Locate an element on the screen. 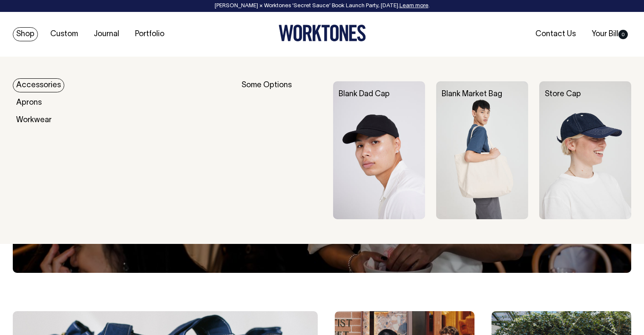 This screenshot has height=335, width=644. span: 0 is located at coordinates (623, 35).